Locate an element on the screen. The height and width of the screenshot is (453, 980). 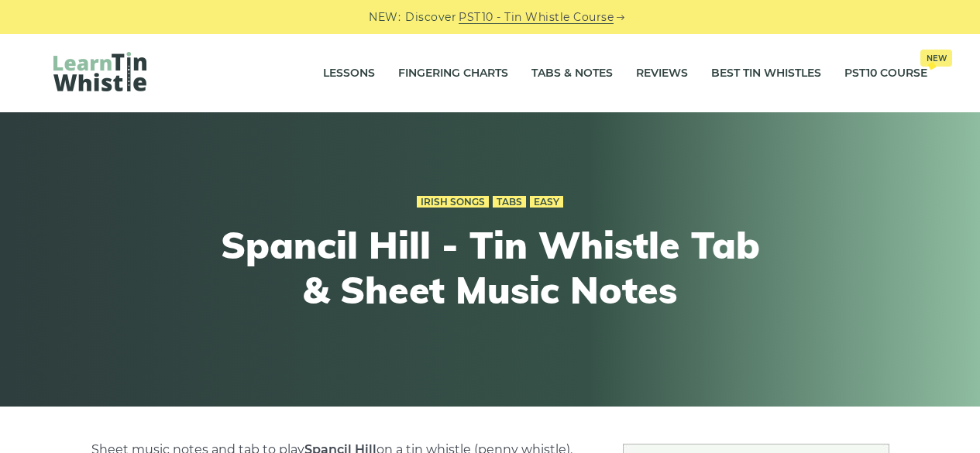
a: Fingering Charts is located at coordinates (453, 74).